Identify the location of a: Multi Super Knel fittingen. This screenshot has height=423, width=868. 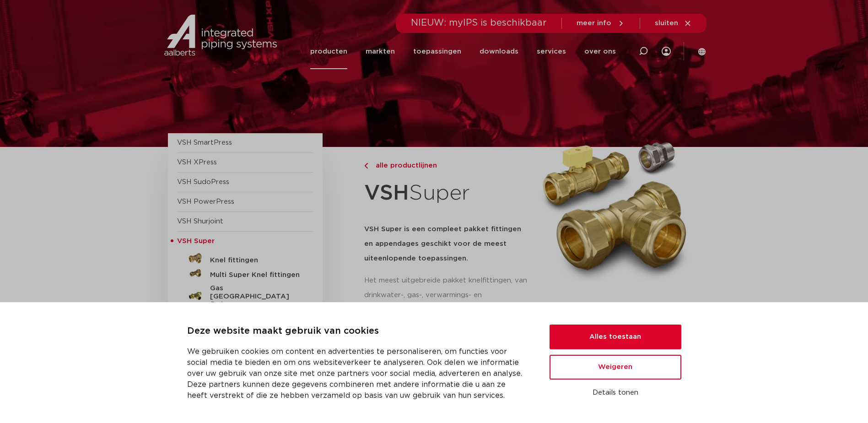
(245, 273).